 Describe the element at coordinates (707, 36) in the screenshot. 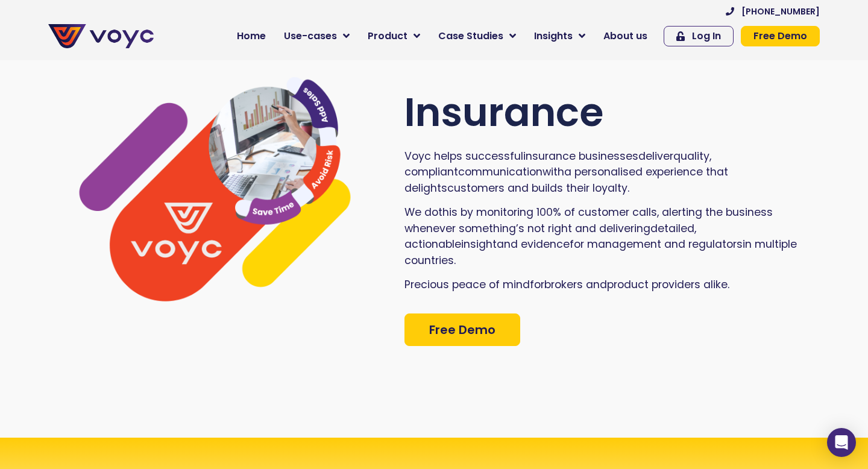

I see `span: Log In` at that location.